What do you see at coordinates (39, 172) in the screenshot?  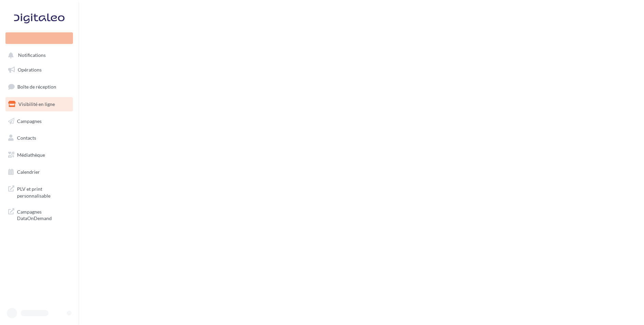 I see `a: Calendrier` at bounding box center [39, 172].